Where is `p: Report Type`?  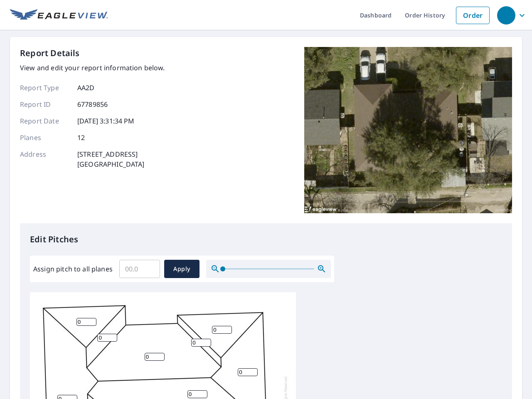 p: Report Type is located at coordinates (45, 87).